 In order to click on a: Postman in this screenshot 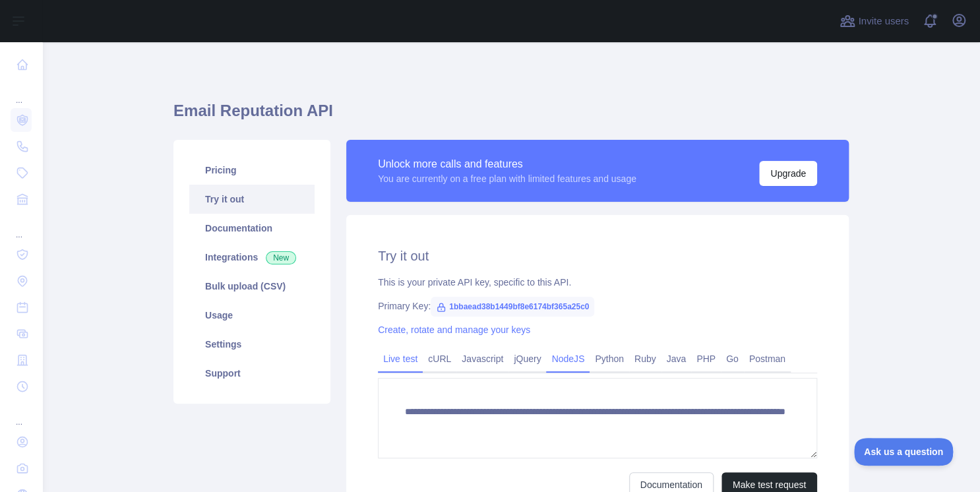, I will do `click(767, 359)`.